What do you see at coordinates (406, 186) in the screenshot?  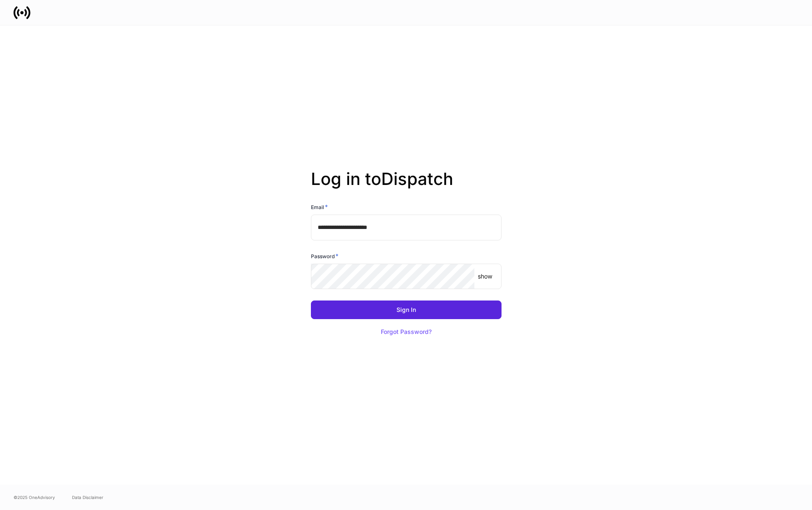 I see `h2: Log in to Dispatch` at bounding box center [406, 186].